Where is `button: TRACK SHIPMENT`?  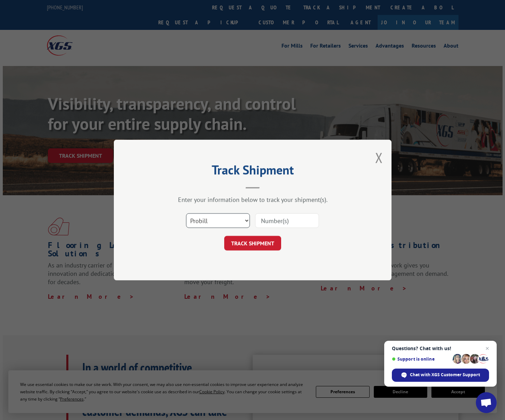 button: TRACK SHIPMENT is located at coordinates (253, 243).